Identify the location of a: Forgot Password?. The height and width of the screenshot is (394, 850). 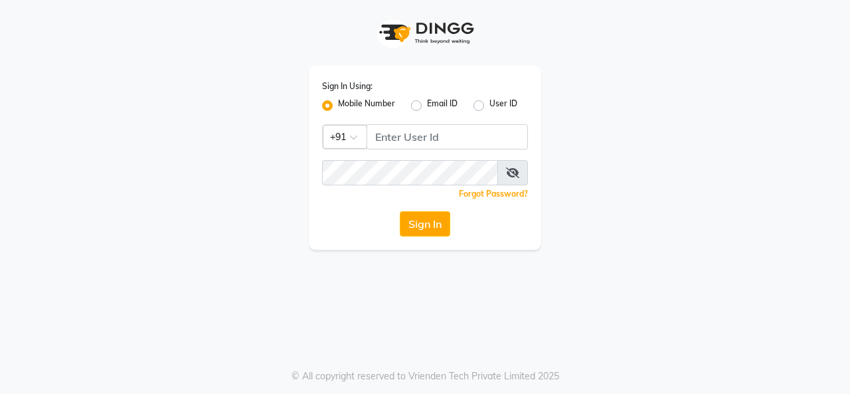
(493, 193).